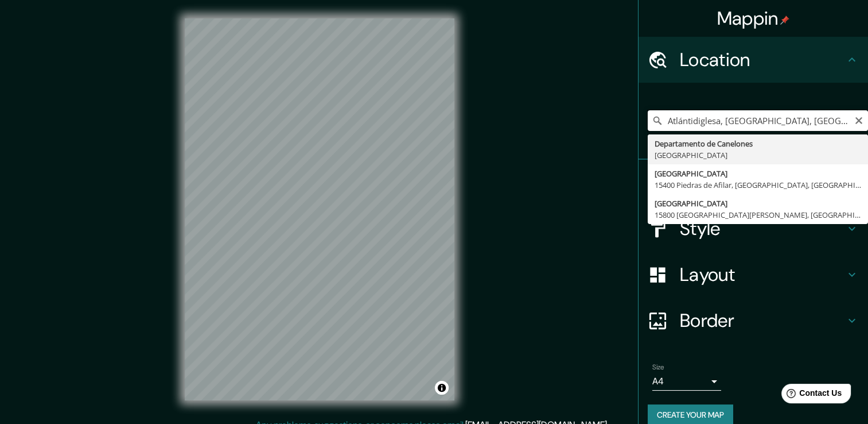 This screenshot has height=424, width=868. What do you see at coordinates (753, 18) in the screenshot?
I see `h4: Mappin` at bounding box center [753, 18].